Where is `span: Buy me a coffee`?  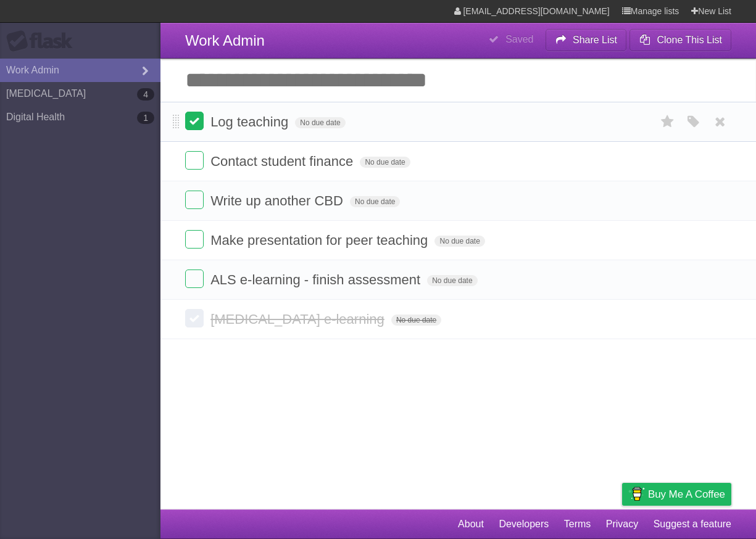 span: Buy me a coffee is located at coordinates (686, 494).